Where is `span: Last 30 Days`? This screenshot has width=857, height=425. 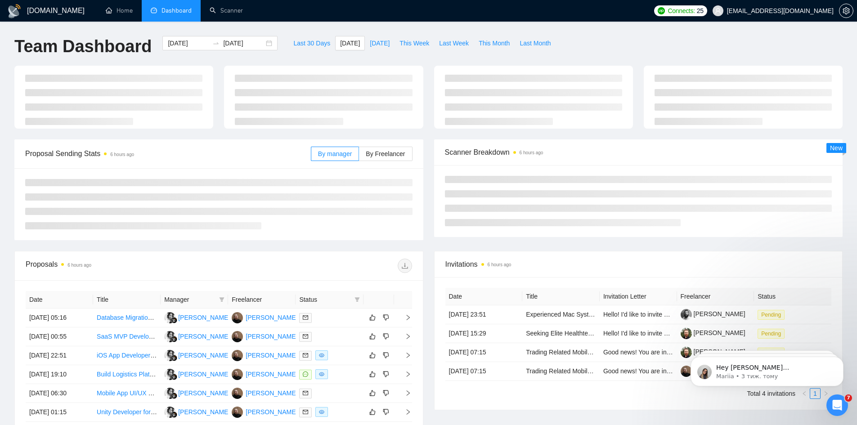 span: Last 30 Days is located at coordinates (312, 43).